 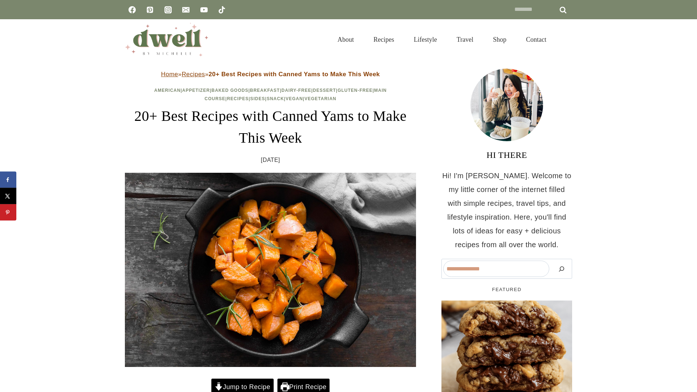 What do you see at coordinates (355, 90) in the screenshot?
I see `a: Gluten-Free` at bounding box center [355, 90].